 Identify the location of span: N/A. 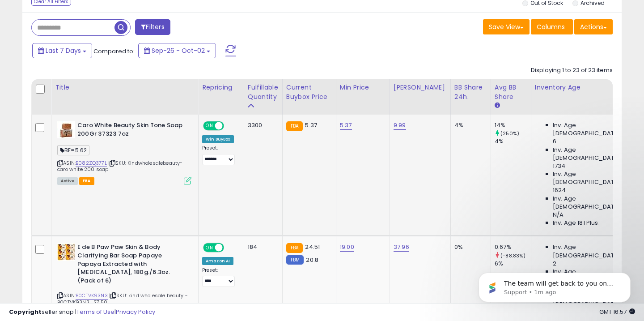
(558, 215).